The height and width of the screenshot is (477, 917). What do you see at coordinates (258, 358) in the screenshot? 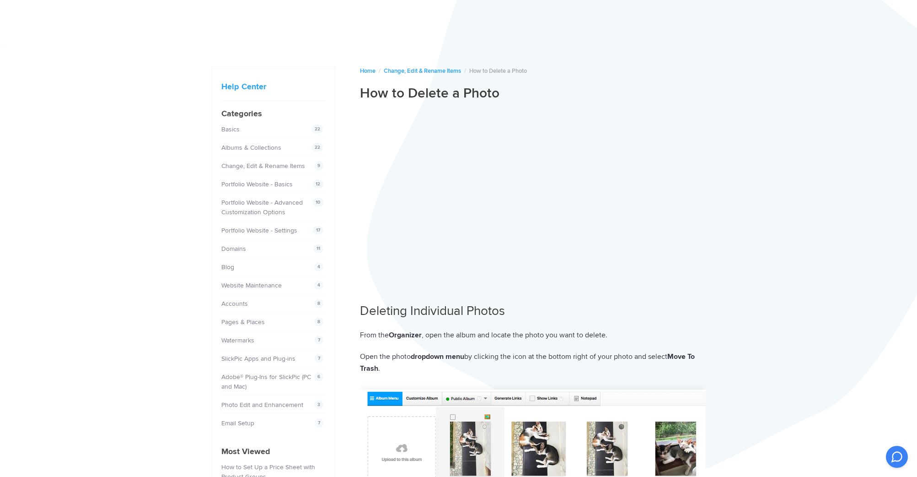
I see `a: SlickPic Apps and Plug-ins` at bounding box center [258, 358].